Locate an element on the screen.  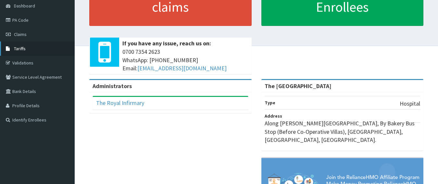
span: Claims is located at coordinates (20, 34).